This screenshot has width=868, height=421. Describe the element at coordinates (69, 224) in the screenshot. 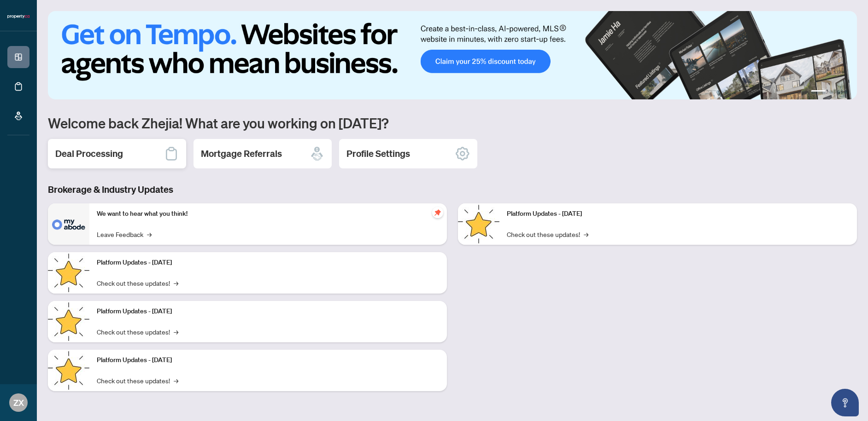

I see `img: We want to hear what you think!` at that location.